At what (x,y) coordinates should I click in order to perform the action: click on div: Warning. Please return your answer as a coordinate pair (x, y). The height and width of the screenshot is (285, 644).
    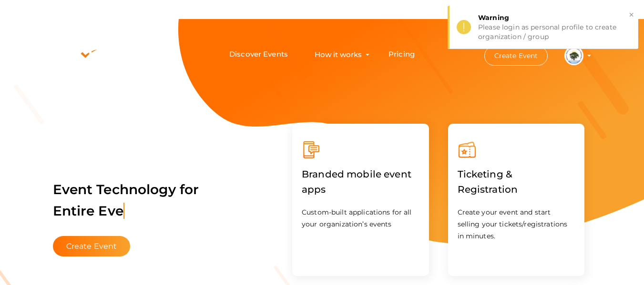
    Looking at the image, I should click on (554, 18).